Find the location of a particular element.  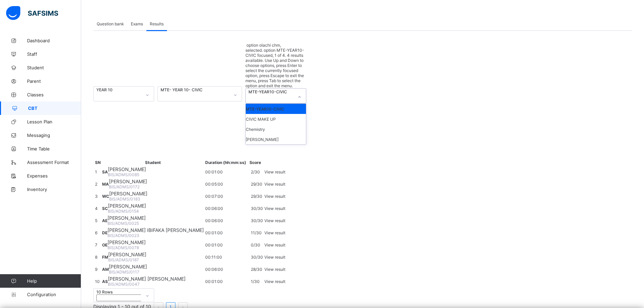

span: Lesson Plan is located at coordinates (54, 122).